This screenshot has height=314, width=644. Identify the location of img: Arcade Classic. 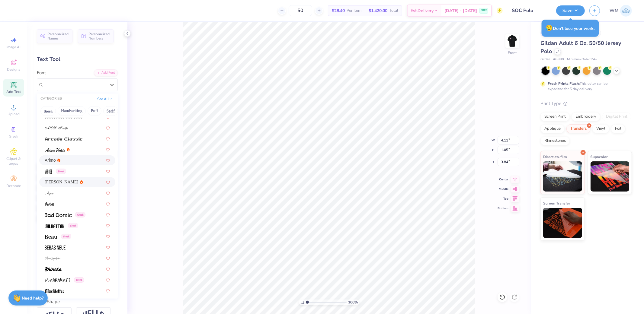
(64, 140).